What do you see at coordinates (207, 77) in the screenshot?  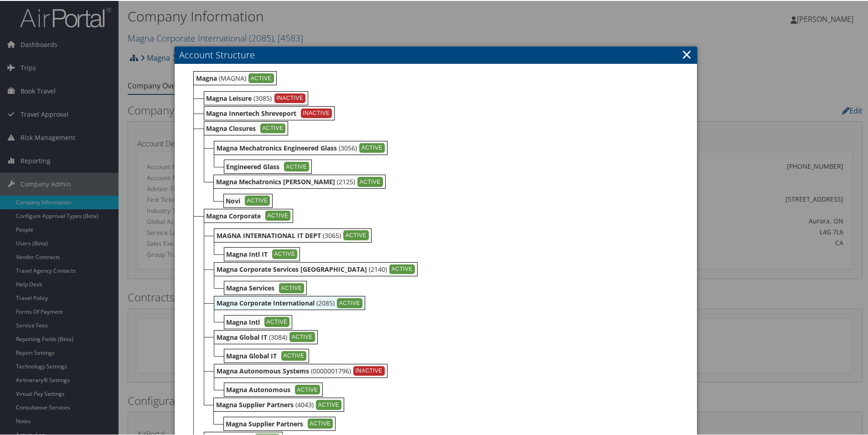 I see `b: Magna` at bounding box center [207, 77].